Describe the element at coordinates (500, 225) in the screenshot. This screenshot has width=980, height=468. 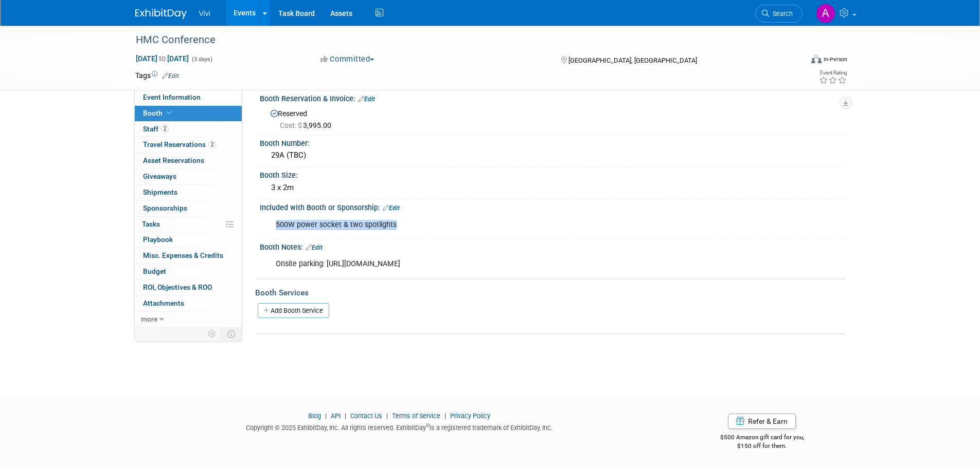
I see `div: 500W power socket & two spotlights` at that location.